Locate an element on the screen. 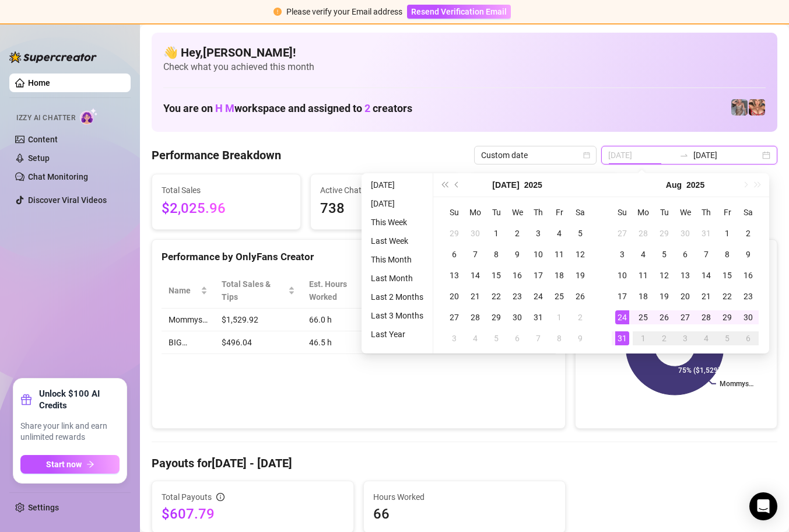 The width and height of the screenshot is (789, 532). span: Check what you achieved this month is located at coordinates (464, 67).